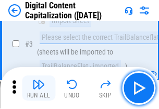  I want to click on button: Run All, so click(39, 88).